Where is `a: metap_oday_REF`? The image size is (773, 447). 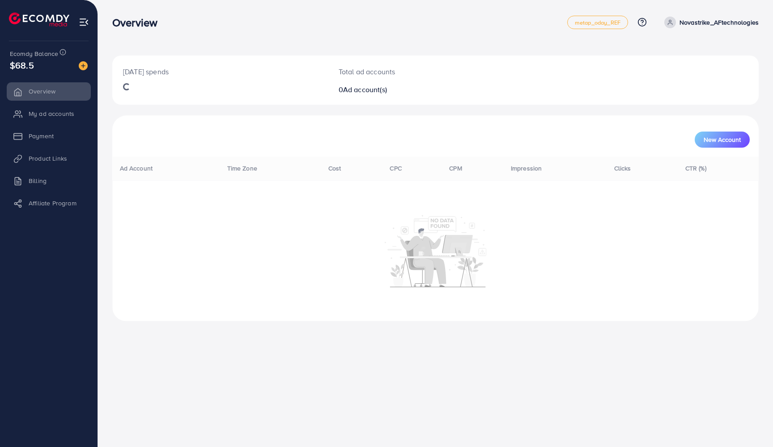 a: metap_oday_REF is located at coordinates (598, 22).